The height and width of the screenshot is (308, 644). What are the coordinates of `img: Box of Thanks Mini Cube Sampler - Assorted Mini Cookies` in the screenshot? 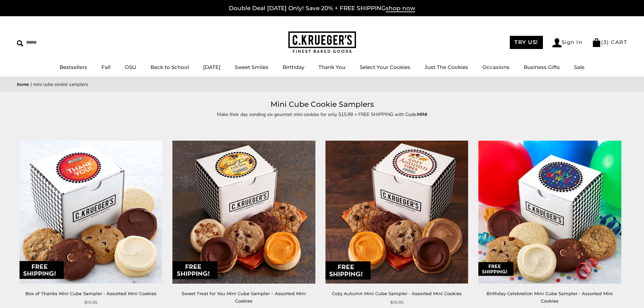 It's located at (91, 212).